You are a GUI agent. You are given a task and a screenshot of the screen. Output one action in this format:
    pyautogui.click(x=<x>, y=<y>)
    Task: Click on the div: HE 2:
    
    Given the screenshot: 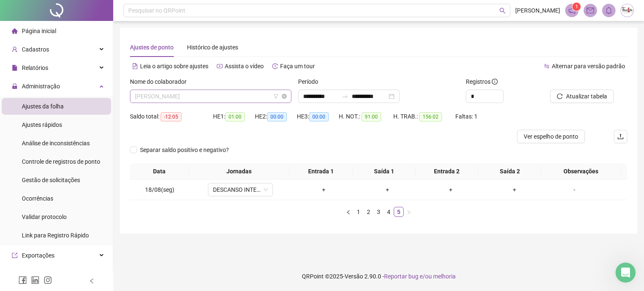 What is the action you would take?
    pyautogui.click(x=276, y=117)
    